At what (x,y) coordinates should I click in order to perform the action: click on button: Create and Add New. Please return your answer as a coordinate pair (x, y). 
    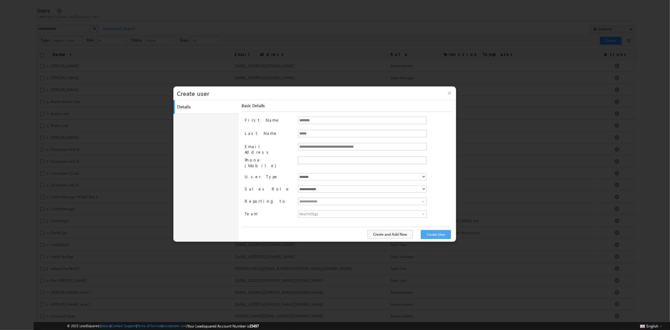
    Looking at the image, I should click on (390, 234).